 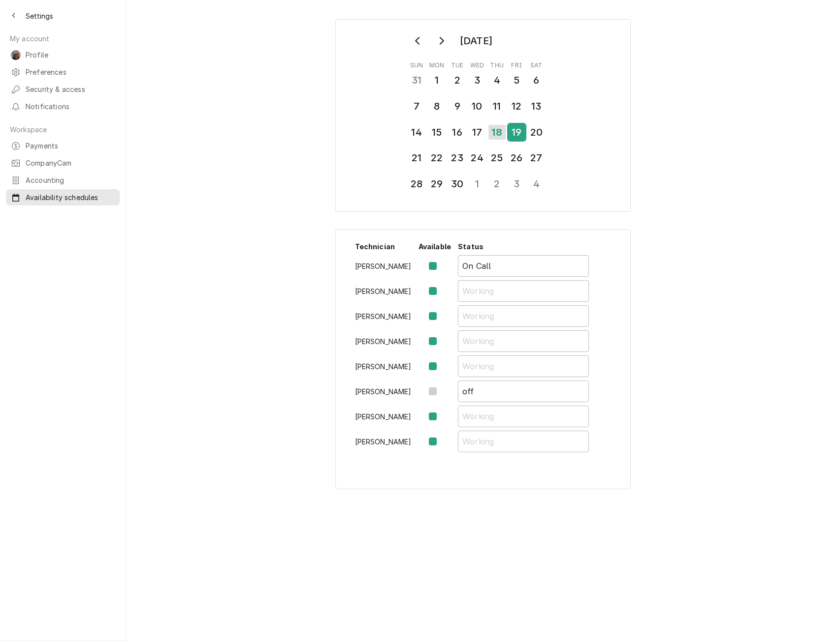 What do you see at coordinates (497, 107) in the screenshot?
I see `div: 11` at bounding box center [497, 107].